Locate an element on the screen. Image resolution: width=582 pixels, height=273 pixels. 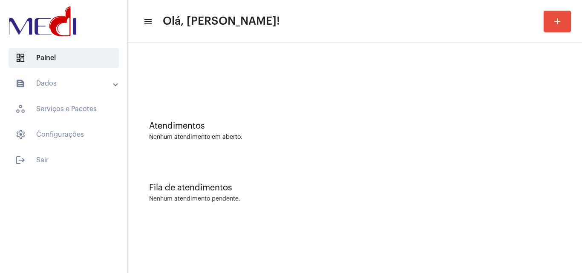
img: d3a1b5fa-500b-b90f-5a1c-719c20e9830b.png is located at coordinates (43, 21).